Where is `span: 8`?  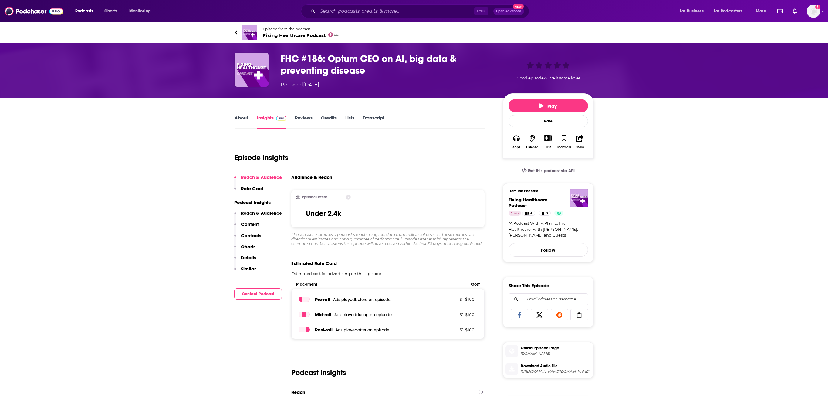
span: 8 is located at coordinates (547, 214).